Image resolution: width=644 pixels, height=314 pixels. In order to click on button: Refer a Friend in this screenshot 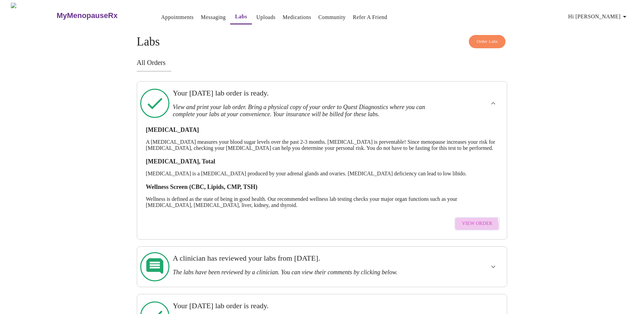, I will do `click(371, 17)`.